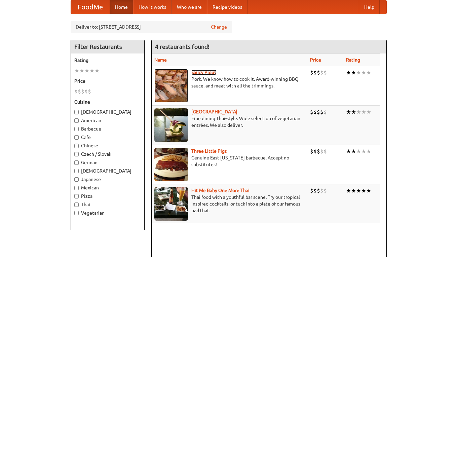 The image size is (457, 476). What do you see at coordinates (76, 163) in the screenshot?
I see `input: German` at bounding box center [76, 163].